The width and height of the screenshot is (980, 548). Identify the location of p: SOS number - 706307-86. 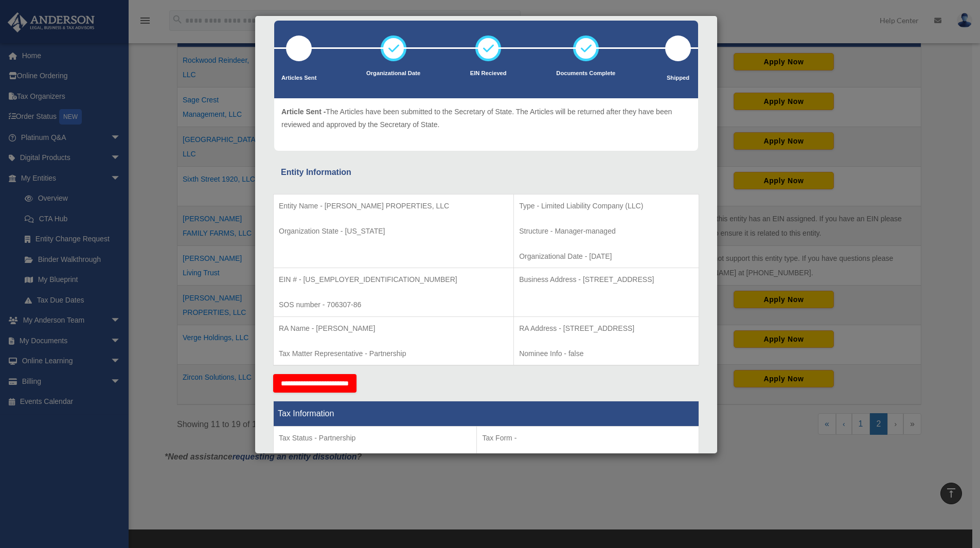
(394, 304).